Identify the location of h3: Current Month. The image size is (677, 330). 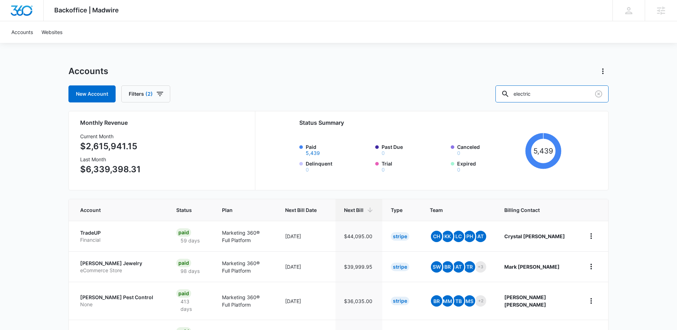
(110, 136).